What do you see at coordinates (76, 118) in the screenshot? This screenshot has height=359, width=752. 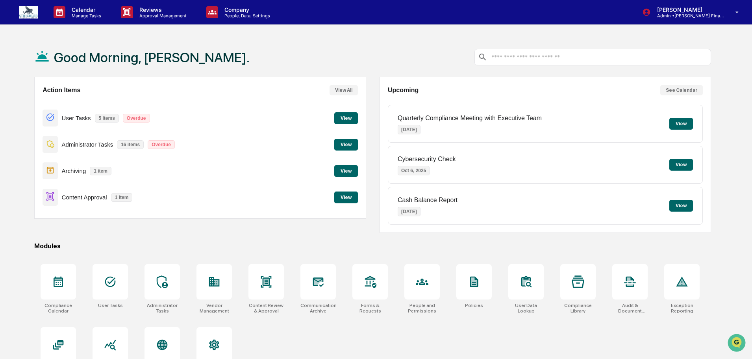 I see `p: User Tasks` at bounding box center [76, 118].